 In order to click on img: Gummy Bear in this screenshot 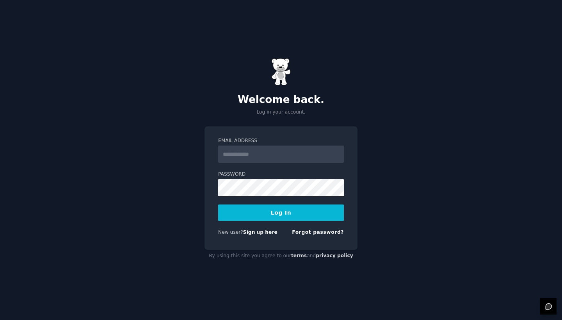, I will do `click(281, 72)`.